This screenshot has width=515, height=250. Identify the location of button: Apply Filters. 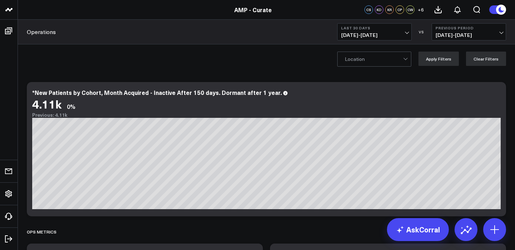
(439, 59).